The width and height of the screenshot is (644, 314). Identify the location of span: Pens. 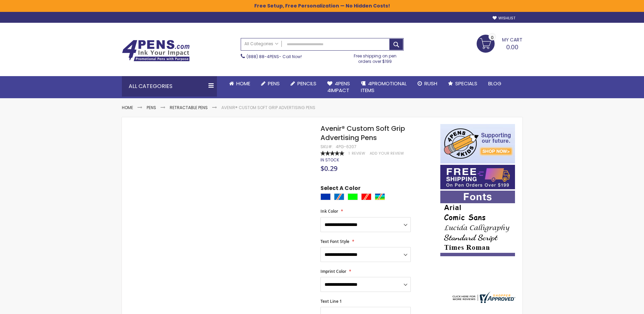
(274, 83).